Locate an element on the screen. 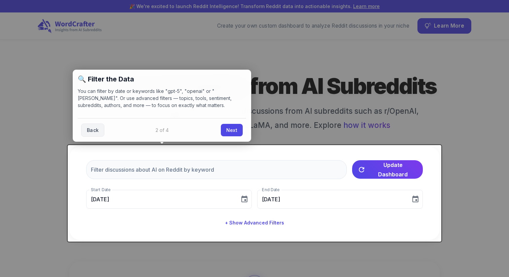 This screenshot has width=509, height=277. button: Update Dashboard is located at coordinates (387, 169).